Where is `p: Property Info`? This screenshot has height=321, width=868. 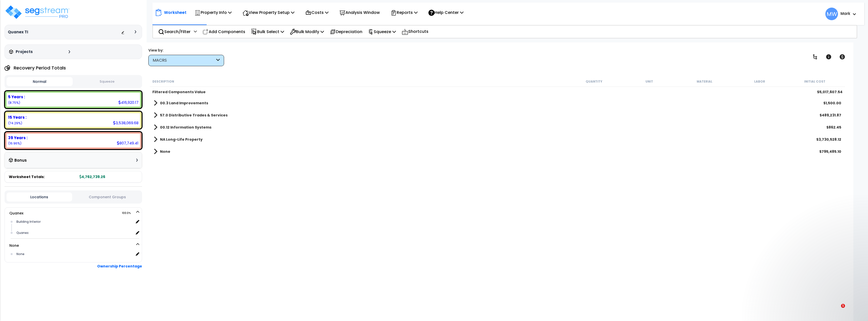 p: Property Info is located at coordinates (213, 12).